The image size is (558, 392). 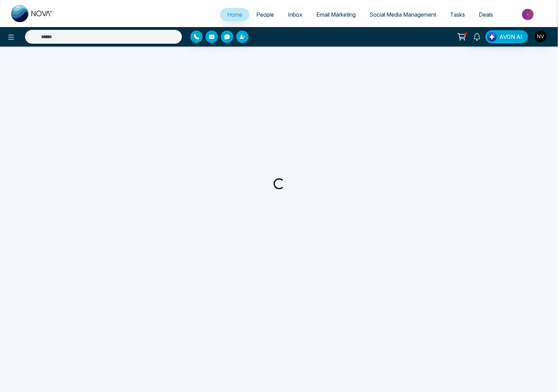 I want to click on a: Home, so click(x=235, y=14).